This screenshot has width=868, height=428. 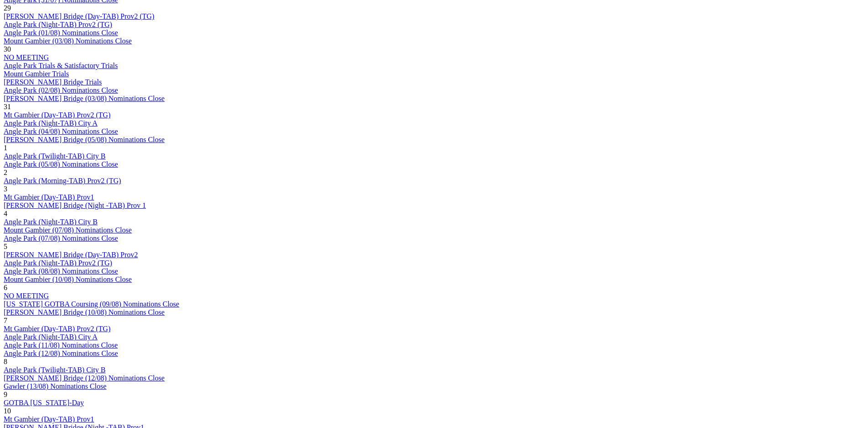 What do you see at coordinates (61, 164) in the screenshot?
I see `a: Angle Park (05/08) Nominations Close` at bounding box center [61, 164].